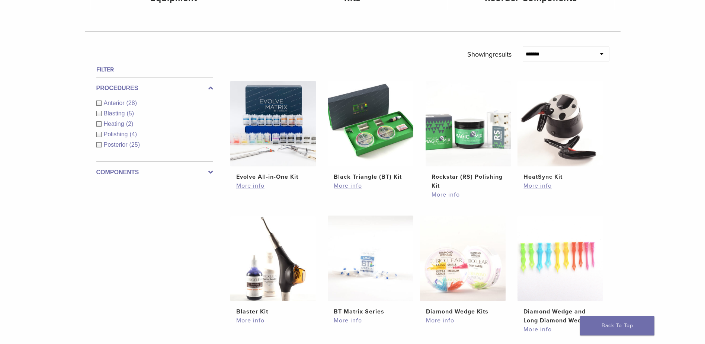  What do you see at coordinates (135, 144) in the screenshot?
I see `span: (25)` at bounding box center [135, 144].